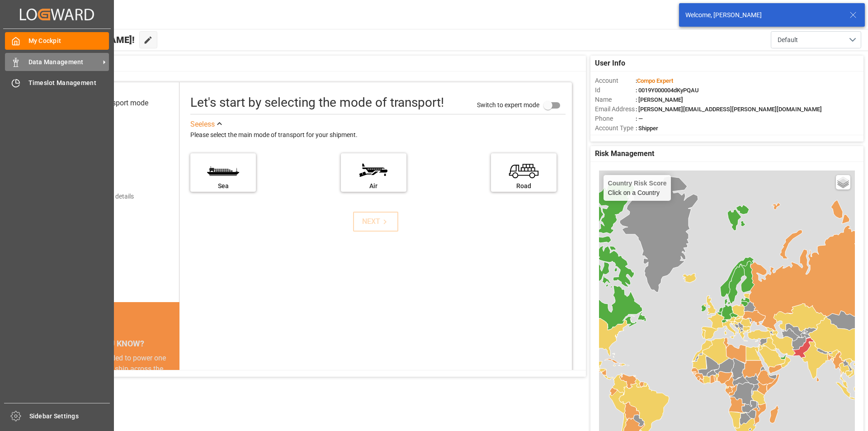 Image resolution: width=868 pixels, height=431 pixels. Describe the element at coordinates (610, 63) in the screenshot. I see `span: User Info` at that location.